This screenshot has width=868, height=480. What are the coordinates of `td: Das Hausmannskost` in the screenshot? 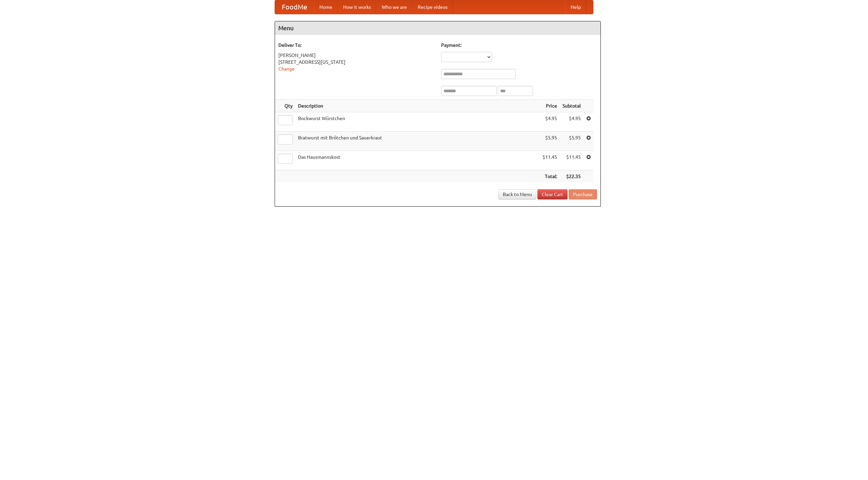 It's located at (418, 160).